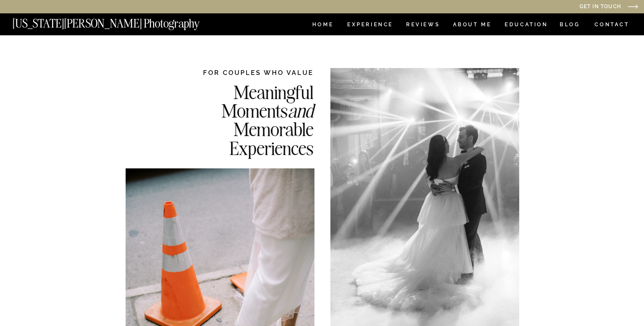 This screenshot has width=644, height=326. What do you see at coordinates (245, 73) in the screenshot?
I see `h2: FOR COUPLES WHO VALUE` at bounding box center [245, 73].